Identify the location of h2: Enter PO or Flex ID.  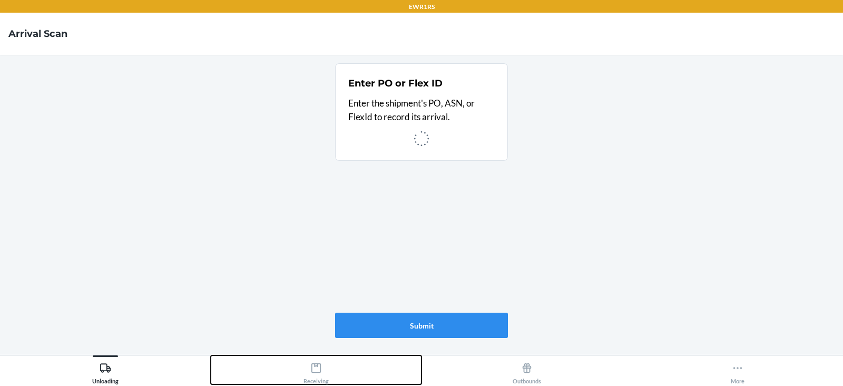
(395, 83).